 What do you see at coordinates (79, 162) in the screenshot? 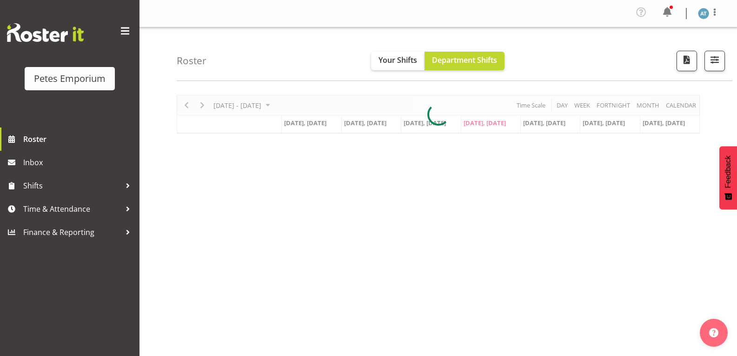
I see `span: Inbox` at bounding box center [79, 162].